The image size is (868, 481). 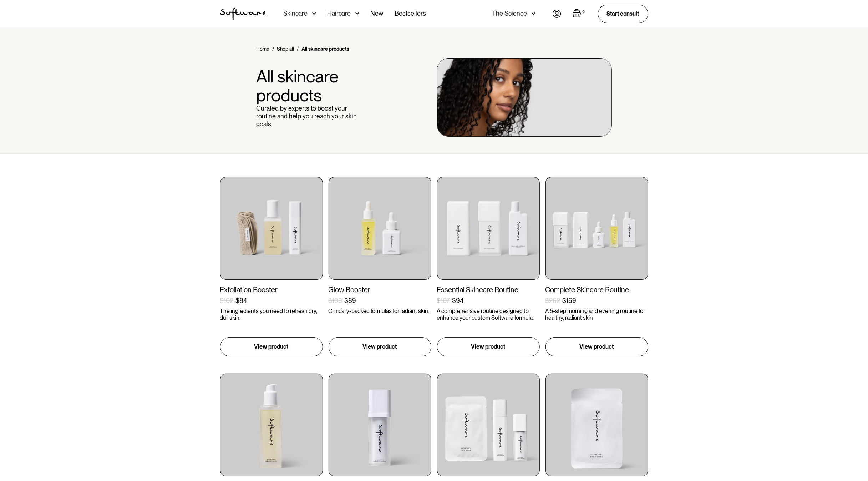 What do you see at coordinates (597, 290) in the screenshot?
I see `div: Complete Skincare Routine` at bounding box center [597, 290].